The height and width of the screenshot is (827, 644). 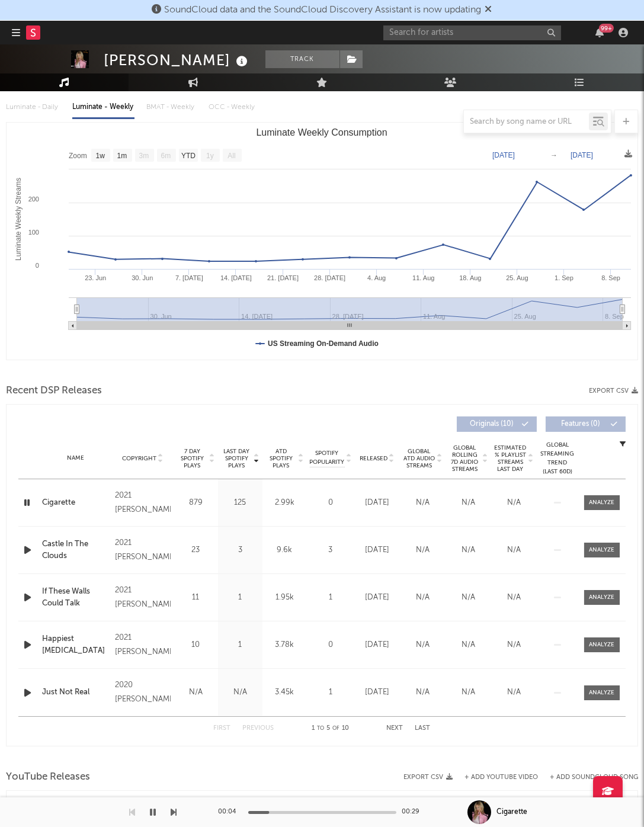 What do you see at coordinates (75, 597) in the screenshot?
I see `div: If These Walls Could Talk` at bounding box center [75, 597].